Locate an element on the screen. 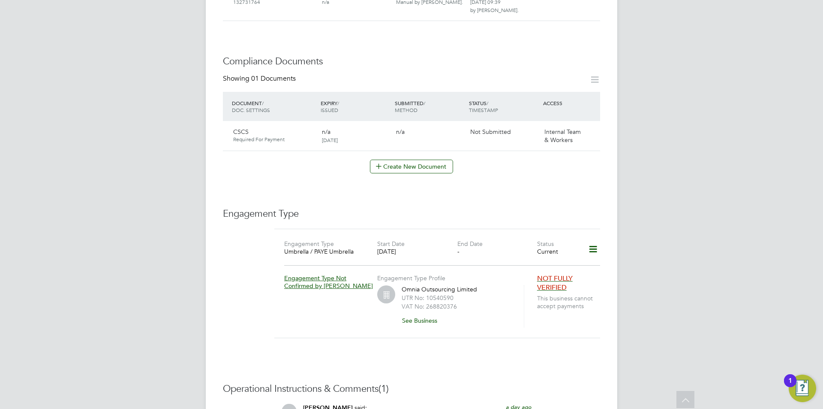 The height and width of the screenshot is (409, 823). span: TIMESTAMP is located at coordinates (484, 110).